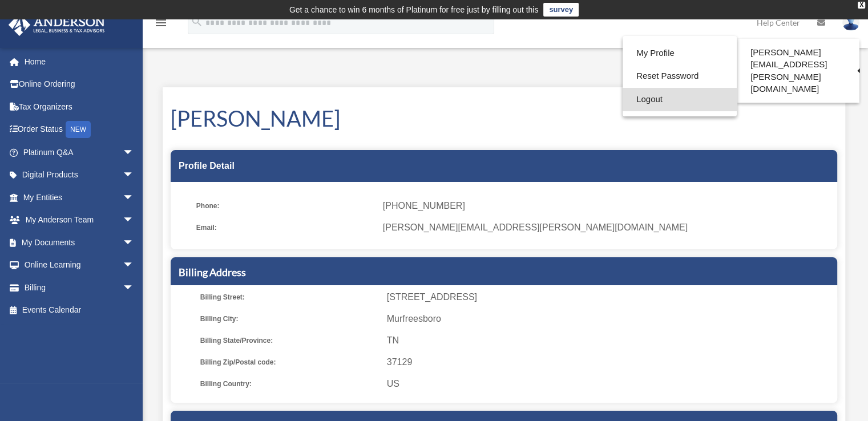 The image size is (868, 421). What do you see at coordinates (610, 362) in the screenshot?
I see `span: 37129` at bounding box center [610, 362].